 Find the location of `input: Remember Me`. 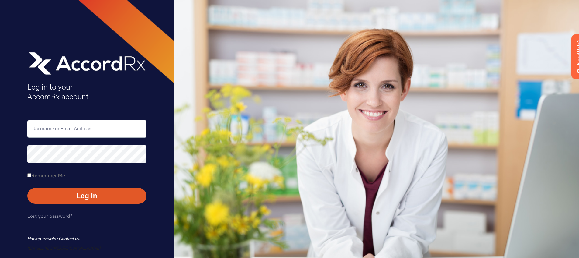

input: Remember Me is located at coordinates (29, 175).